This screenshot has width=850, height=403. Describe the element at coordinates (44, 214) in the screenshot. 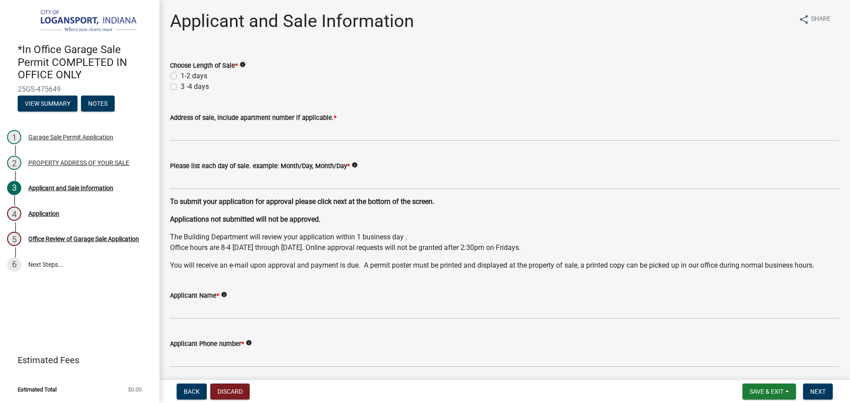

I see `div: Application` at that location.